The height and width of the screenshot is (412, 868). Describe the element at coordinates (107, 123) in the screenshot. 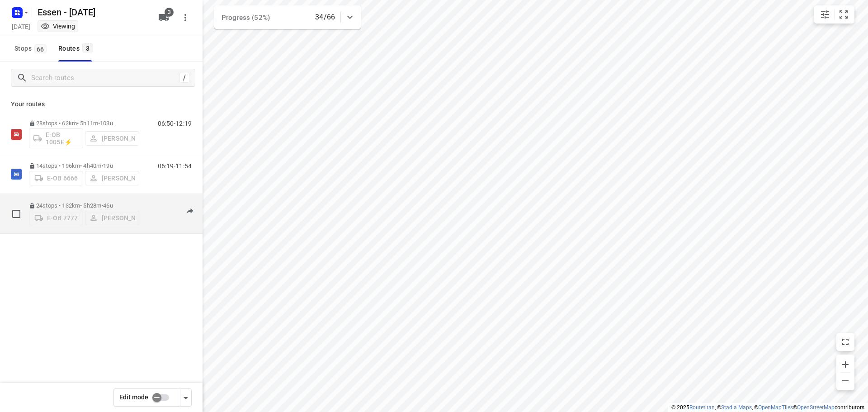

I see `span: 103u` at that location.